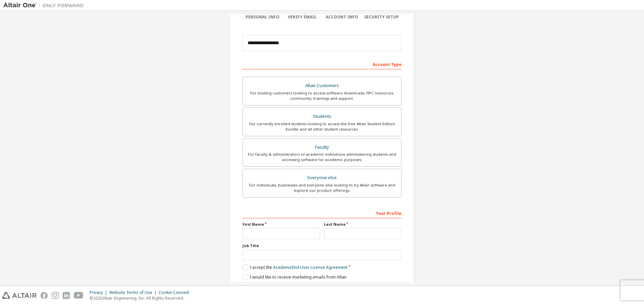 The image size is (644, 305). I want to click on label: I accept the, so click(295, 267).